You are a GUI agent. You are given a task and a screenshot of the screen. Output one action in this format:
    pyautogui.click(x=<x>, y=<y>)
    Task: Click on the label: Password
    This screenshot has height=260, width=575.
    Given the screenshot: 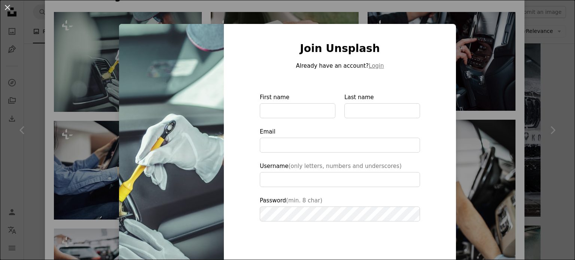 What is the action you would take?
    pyautogui.click(x=340, y=209)
    